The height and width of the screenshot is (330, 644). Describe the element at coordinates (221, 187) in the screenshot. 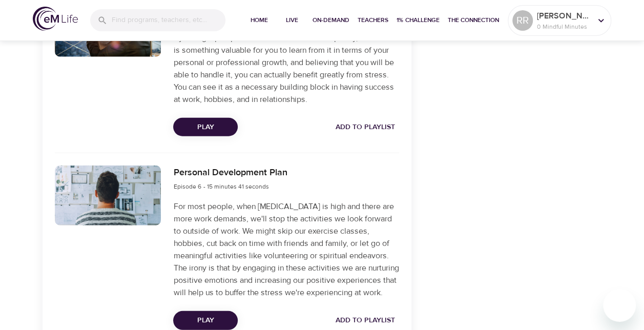

I see `span: Episode 6 - 15 minutes 41 seconds` at that location.